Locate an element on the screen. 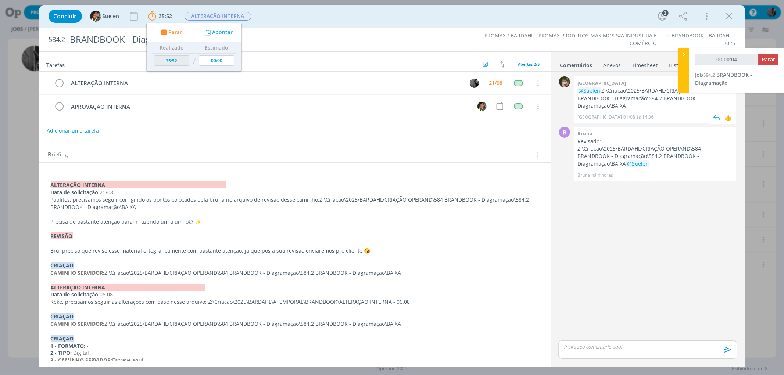 This screenshot has width=784, height=375. p: Bru, preciso que revise esse material ortograficamente com bastante atenção, já que pós a sua rev... is located at coordinates (295, 251).